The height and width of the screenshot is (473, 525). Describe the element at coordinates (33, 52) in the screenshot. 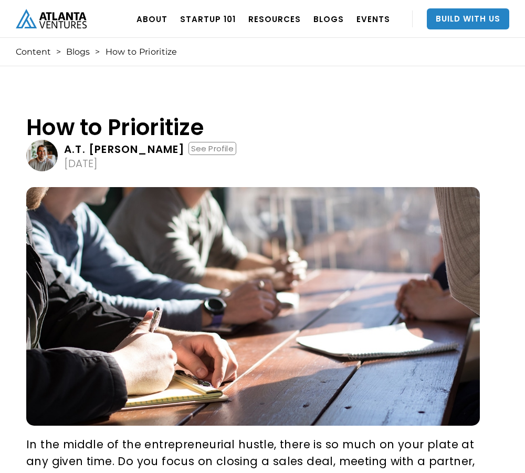

I see `a: Content` at that location.